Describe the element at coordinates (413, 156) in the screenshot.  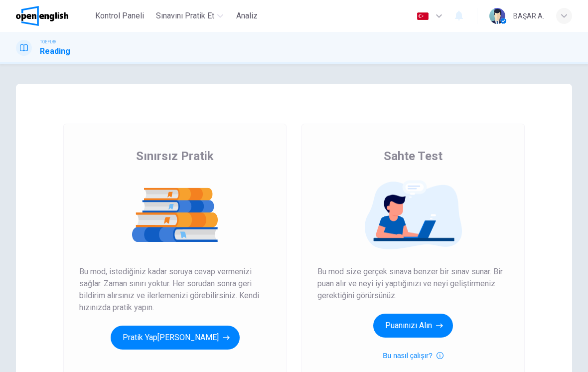
I see `span: Sahte Test` at that location.